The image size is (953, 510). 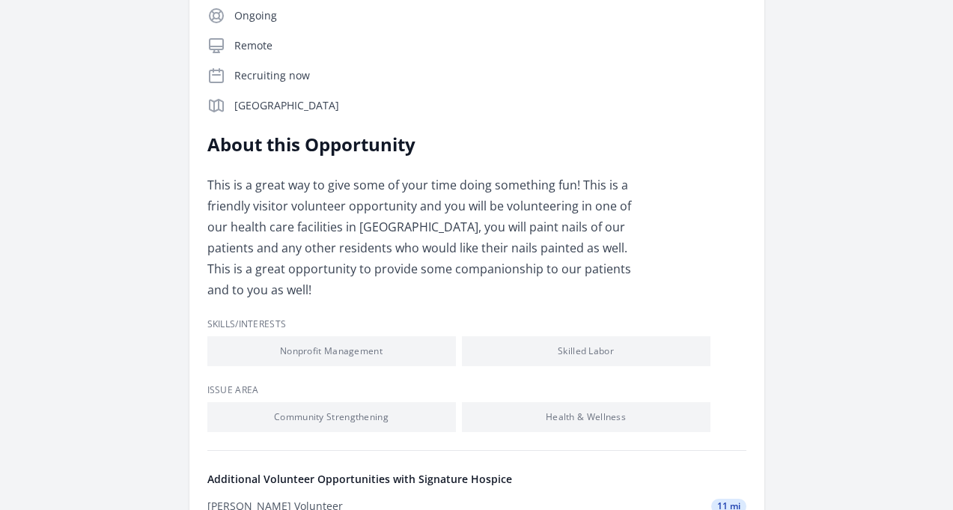 What do you see at coordinates (426, 237) in the screenshot?
I see `p: This is a great way to give some of your time doing something fun! This is a friendly visitor vol...` at bounding box center [426, 237].